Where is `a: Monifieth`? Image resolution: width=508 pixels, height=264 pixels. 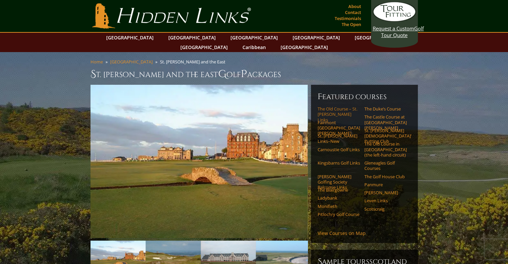 a: Monifieth is located at coordinates (339, 206).